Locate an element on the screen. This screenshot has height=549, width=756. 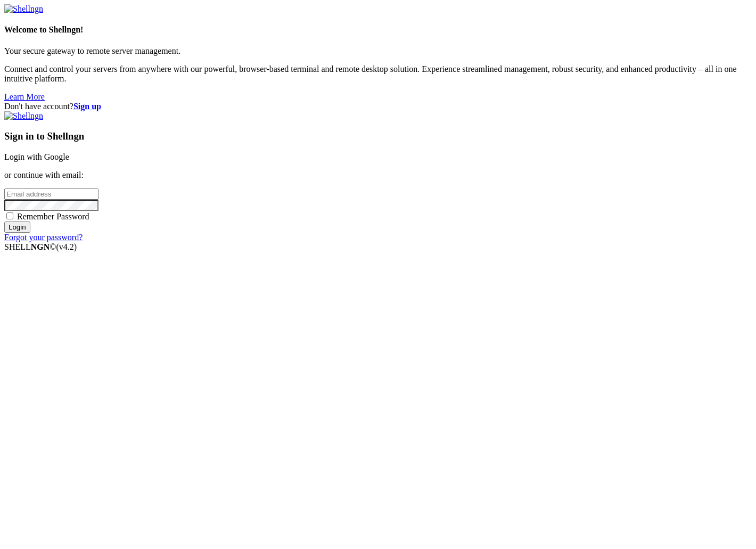
span: Remember Password is located at coordinates (53, 216).